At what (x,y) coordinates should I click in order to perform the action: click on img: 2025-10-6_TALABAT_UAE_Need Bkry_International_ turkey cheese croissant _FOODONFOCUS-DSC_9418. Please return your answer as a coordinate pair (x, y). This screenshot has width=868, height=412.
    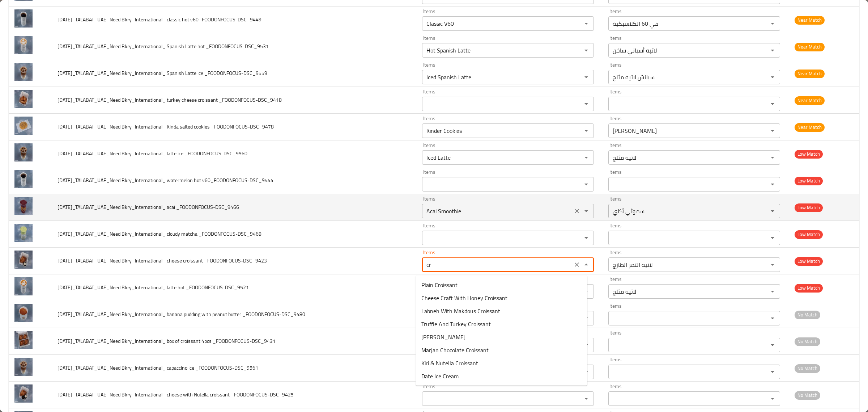
    Looking at the image, I should click on (23, 99).